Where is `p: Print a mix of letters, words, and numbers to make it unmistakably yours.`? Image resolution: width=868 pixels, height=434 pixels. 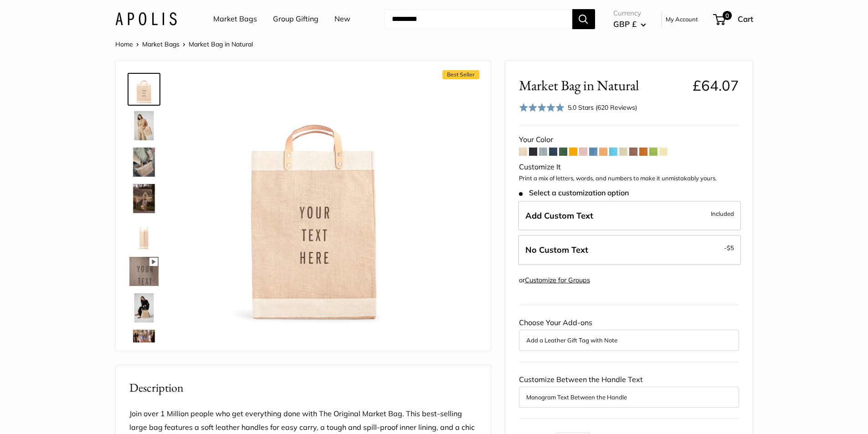 p: Print a mix of letters, words, and numbers to make it unmistakably yours. is located at coordinates (629, 179).